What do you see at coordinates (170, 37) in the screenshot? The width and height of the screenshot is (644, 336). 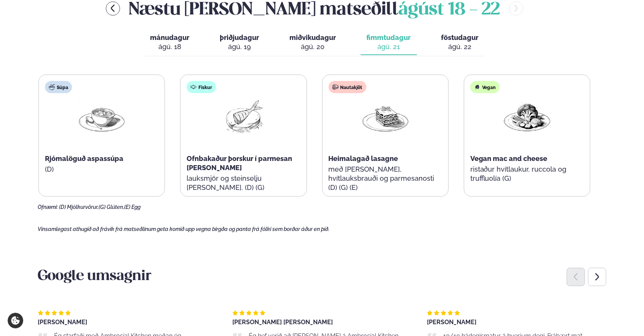 I see `span: mánudagur` at bounding box center [170, 37].